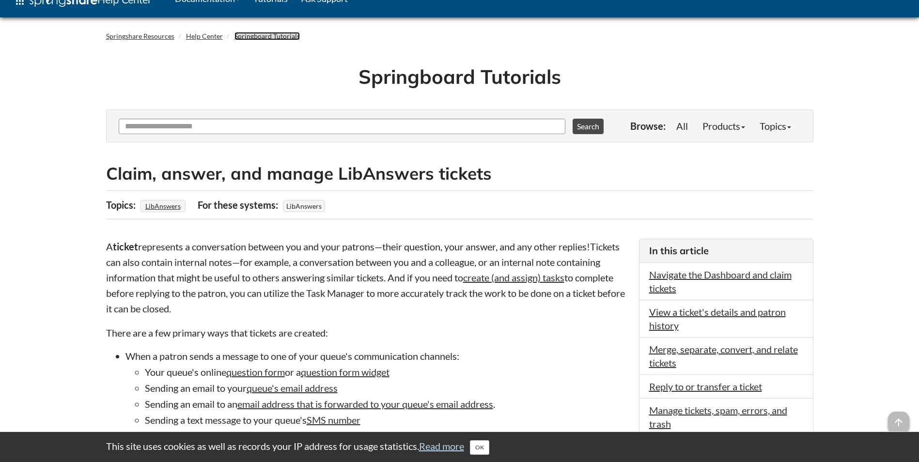 The height and width of the screenshot is (462, 919). I want to click on h1: Springboard Tutorials, so click(460, 77).